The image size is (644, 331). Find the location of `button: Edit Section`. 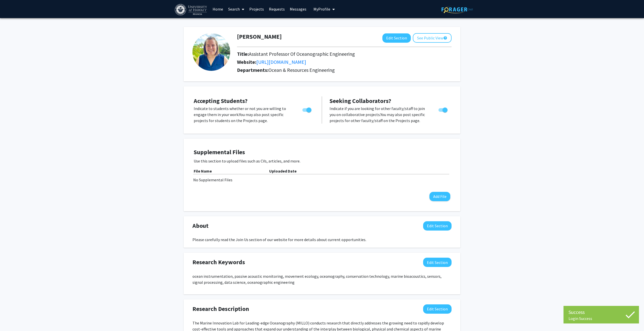

button: Edit Section is located at coordinates (396, 38).